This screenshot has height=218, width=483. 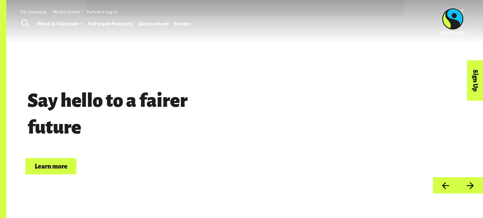 I want to click on img: Fairtrade Australia New Zealand logo, so click(x=453, y=21).